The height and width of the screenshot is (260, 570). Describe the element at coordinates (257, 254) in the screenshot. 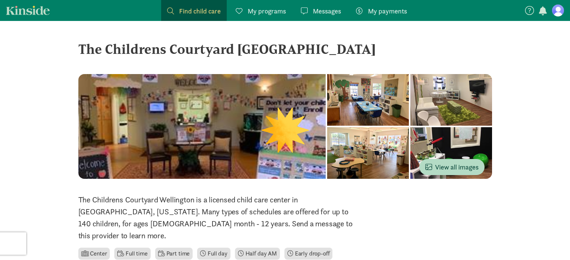

I see `li: Half day AM` at that location.